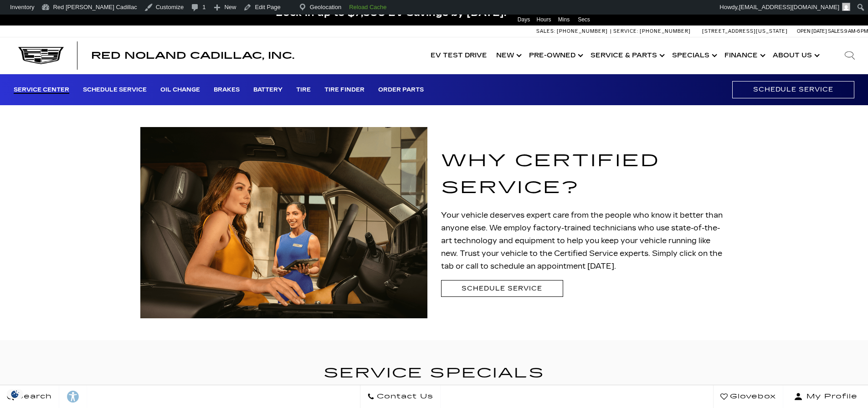  I want to click on a: Glovebox, so click(748, 397).